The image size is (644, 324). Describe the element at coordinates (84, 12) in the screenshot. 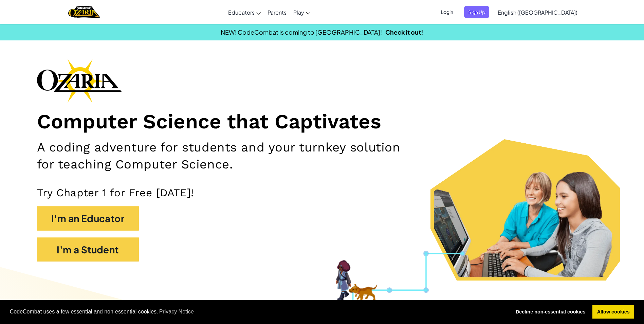

I see `a: Ozaria by CodeCombat logo` at that location.